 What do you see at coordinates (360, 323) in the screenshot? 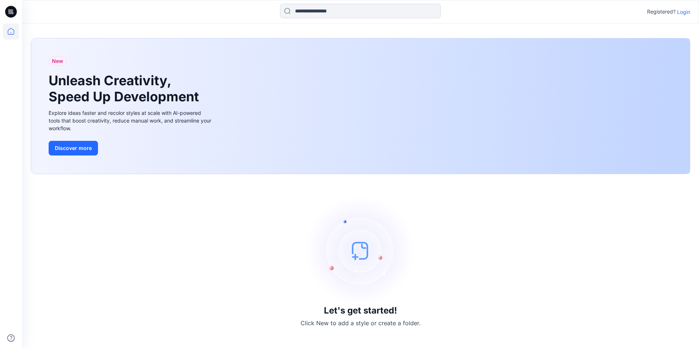
I see `p: Click New to add a style or create a folder.` at bounding box center [360, 323].